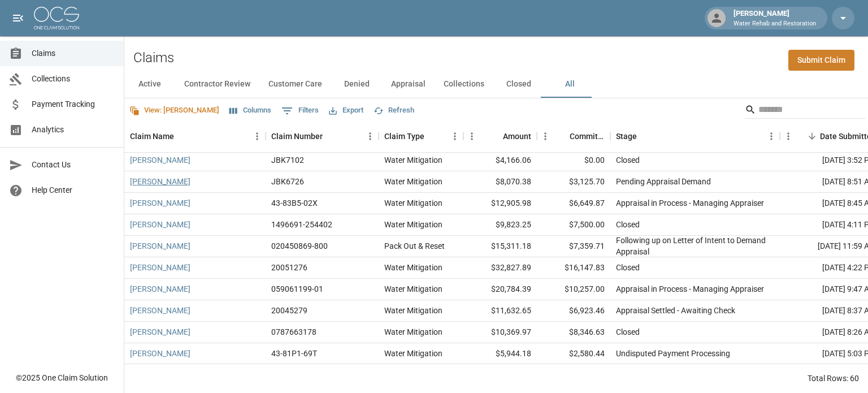 Image resolution: width=868 pixels, height=393 pixels. Describe the element at coordinates (573, 246) in the screenshot. I see `div: $7,359.71` at that location.